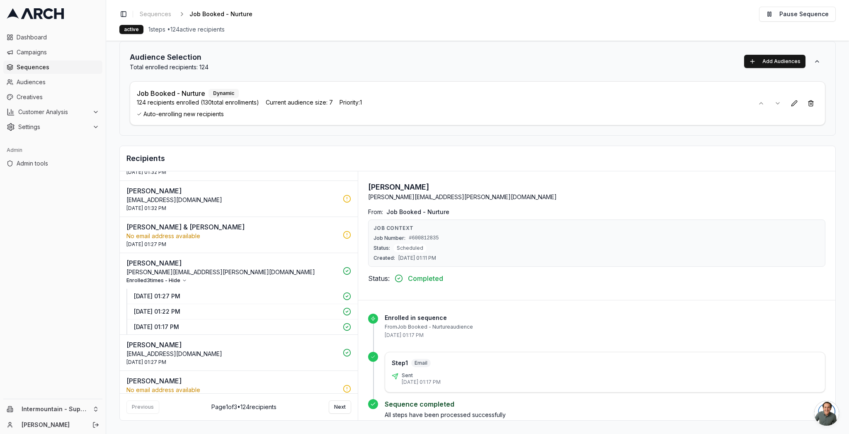 This screenshot has width=849, height=434. What do you see at coordinates (201, 14) in the screenshot?
I see `nav: breadcrumb` at bounding box center [201, 14].